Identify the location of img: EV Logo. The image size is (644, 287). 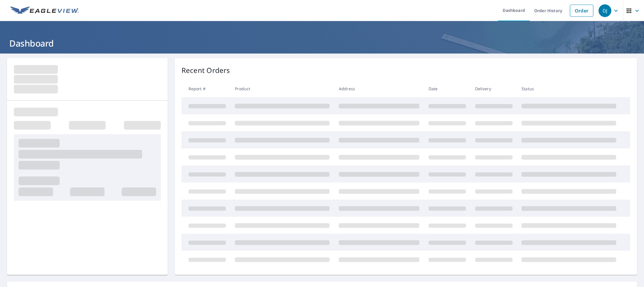
(45, 11).